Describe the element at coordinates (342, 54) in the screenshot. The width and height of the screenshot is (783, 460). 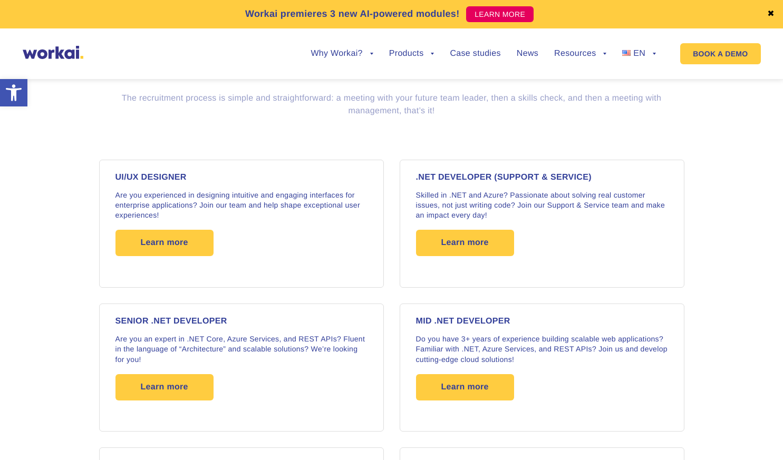
I see `a: Why Workai?` at that location.